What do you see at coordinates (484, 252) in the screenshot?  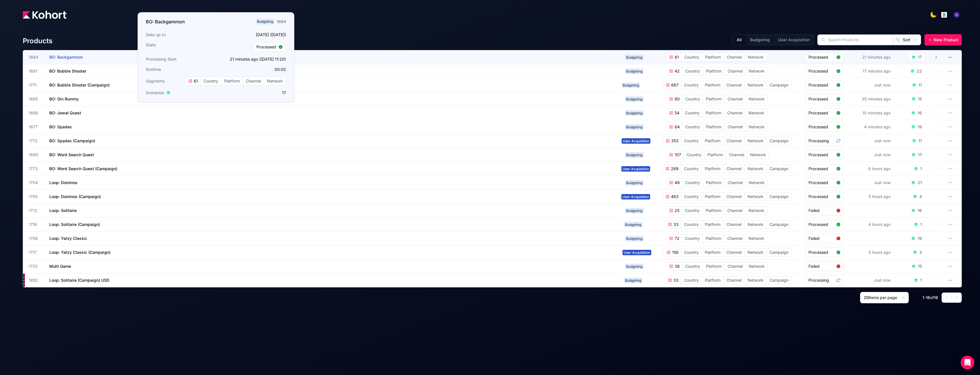 I see `a: 1717Loop: Yatzy Classic (Campaign)User Acquisition158CountryPlatformChannelNetworkCampaignProcess...` at bounding box center [484, 252].